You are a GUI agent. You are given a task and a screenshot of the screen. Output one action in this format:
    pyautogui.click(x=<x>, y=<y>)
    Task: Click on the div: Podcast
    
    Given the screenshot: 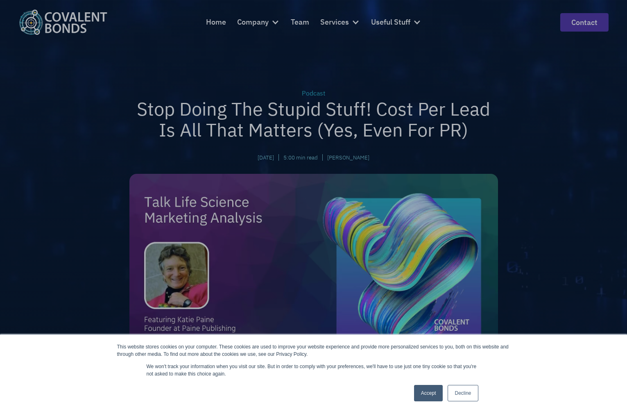 What is the action you would take?
    pyautogui.click(x=314, y=93)
    